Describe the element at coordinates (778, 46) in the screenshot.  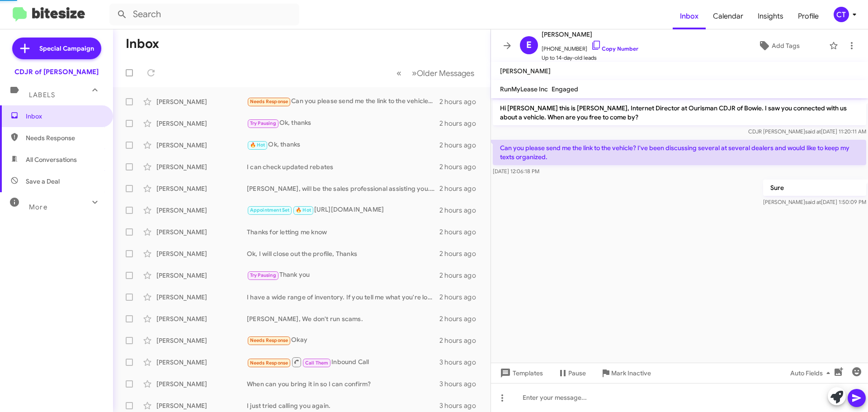
I see `button: Add Tags` at that location.